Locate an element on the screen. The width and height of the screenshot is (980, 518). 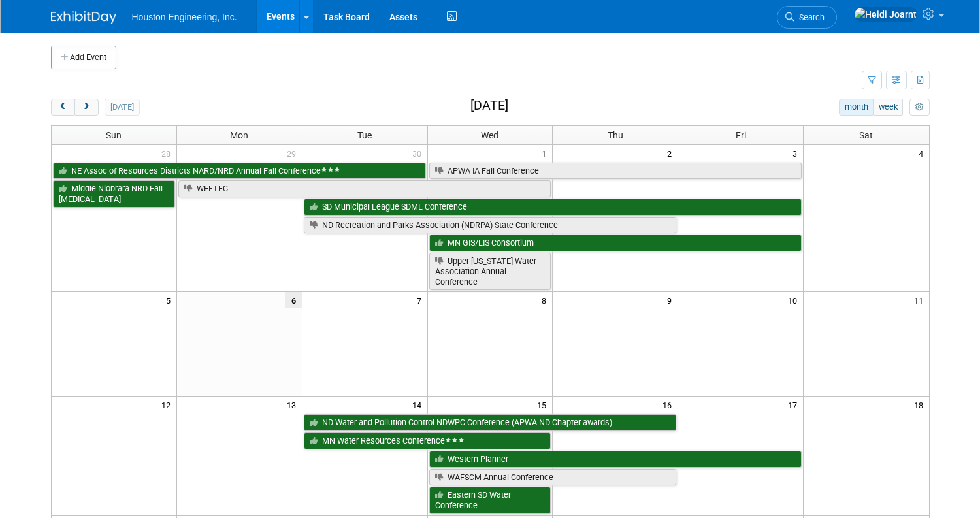
span: 6 is located at coordinates (294, 300).